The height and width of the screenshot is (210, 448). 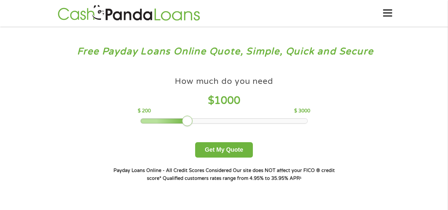 What do you see at coordinates (224, 81) in the screenshot?
I see `h4: How much do you need` at bounding box center [224, 81].